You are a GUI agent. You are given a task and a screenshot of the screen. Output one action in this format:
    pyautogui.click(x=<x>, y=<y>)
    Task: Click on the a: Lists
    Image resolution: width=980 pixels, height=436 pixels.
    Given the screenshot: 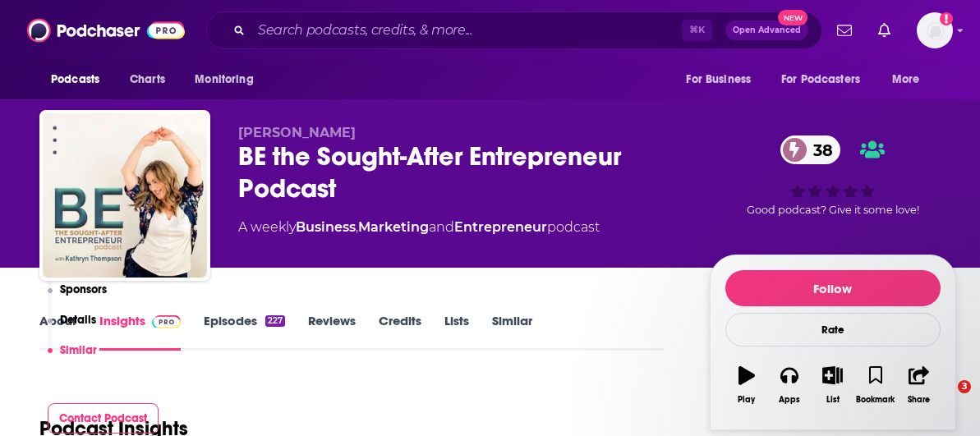 What is the action you would take?
    pyautogui.click(x=457, y=331)
    